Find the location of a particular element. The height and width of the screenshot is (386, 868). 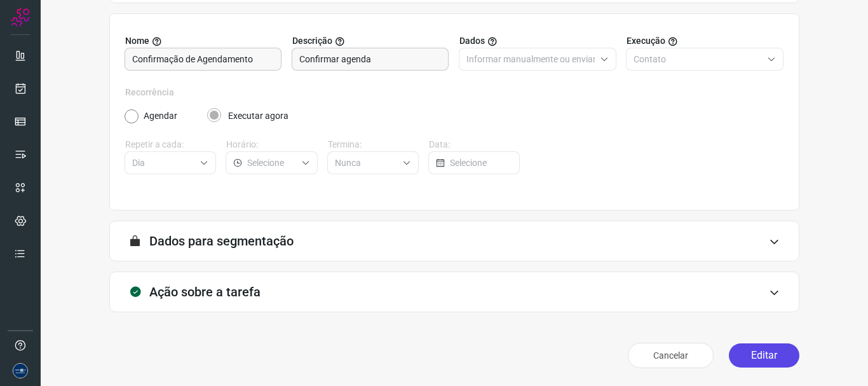

img: Logo is located at coordinates (21, 18).